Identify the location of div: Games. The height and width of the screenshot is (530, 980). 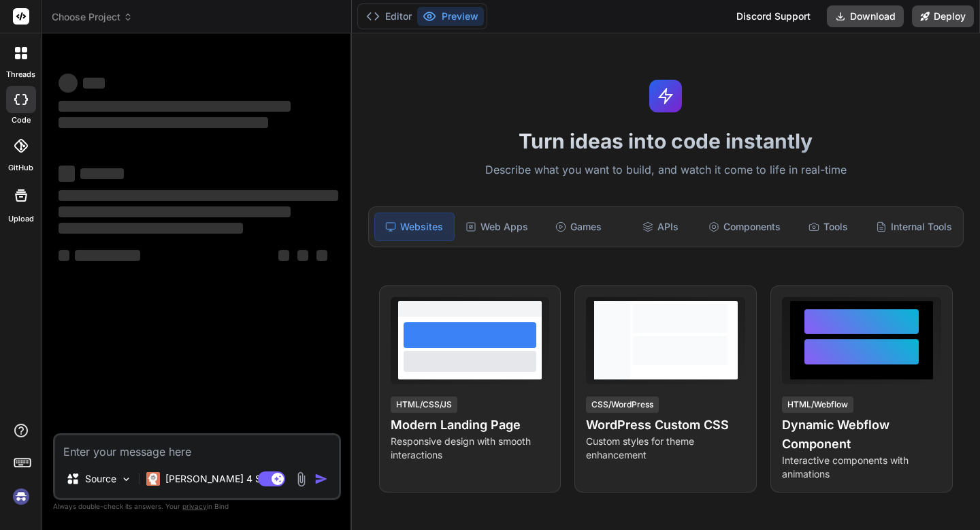
(578, 227).